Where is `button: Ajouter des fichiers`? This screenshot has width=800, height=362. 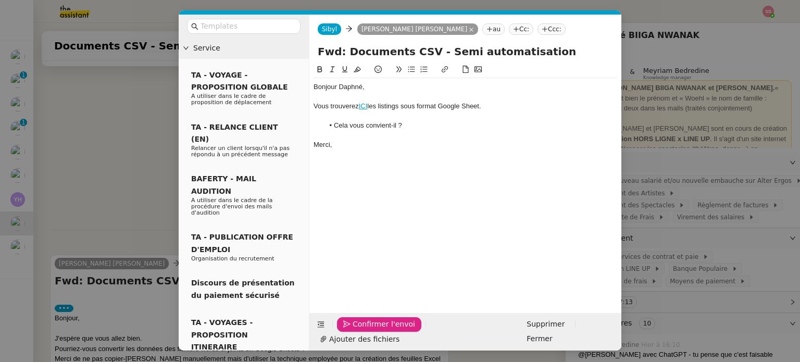 button: Ajouter des fichiers is located at coordinates (359, 339).